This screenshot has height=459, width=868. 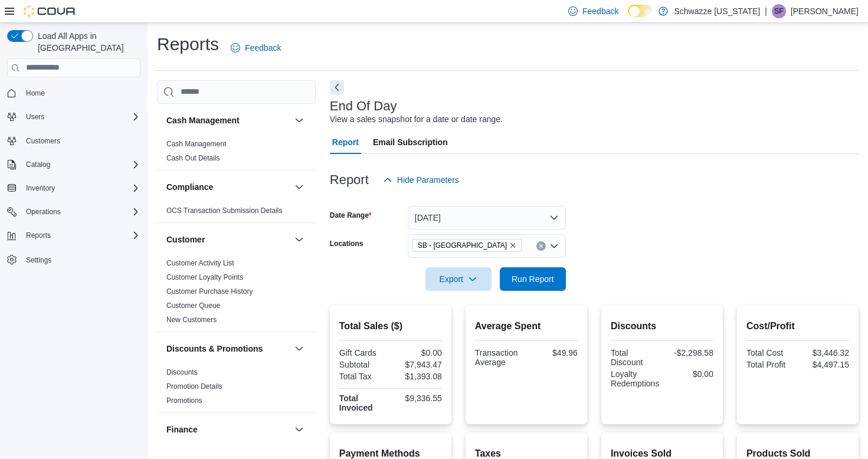 What do you see at coordinates (193, 158) in the screenshot?
I see `a: Cash Out Details` at bounding box center [193, 158].